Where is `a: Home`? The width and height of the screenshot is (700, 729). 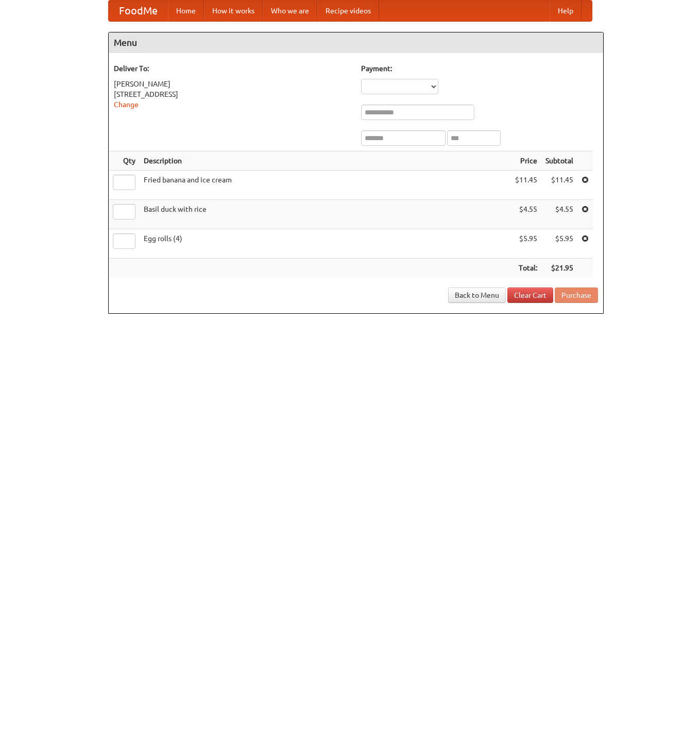
a: Home is located at coordinates (186, 11).